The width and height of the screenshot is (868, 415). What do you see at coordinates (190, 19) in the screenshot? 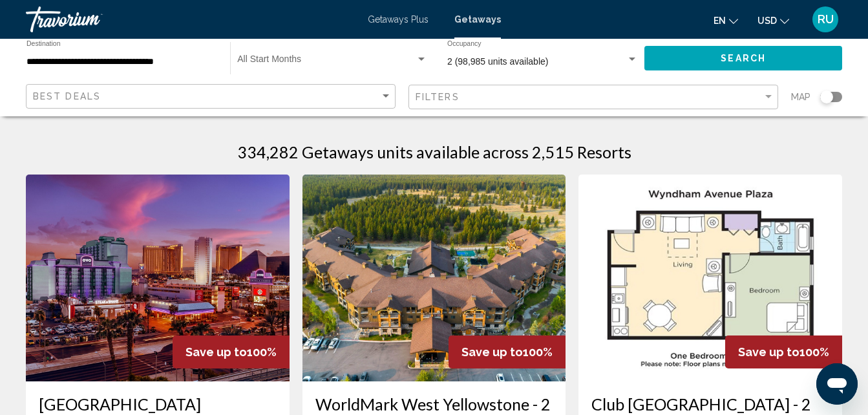
I see `a: Travorium` at bounding box center [190, 19].